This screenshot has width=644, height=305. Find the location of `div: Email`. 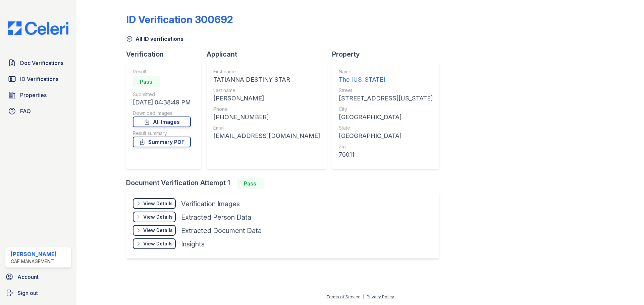

div: Email is located at coordinates (267, 128).